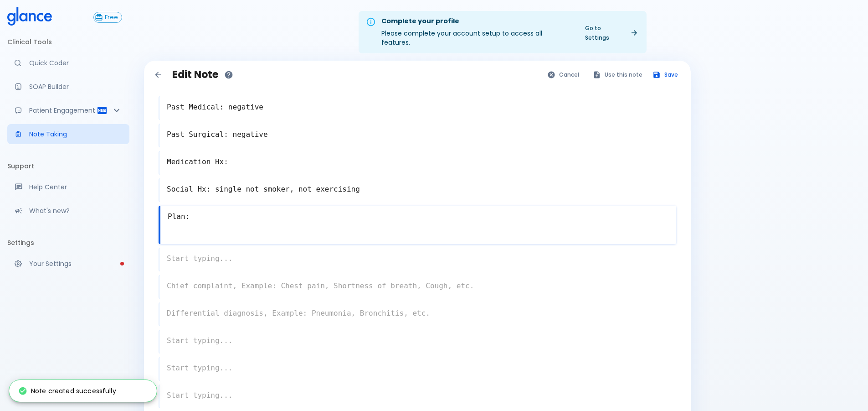 The height and width of the screenshot is (411, 868). What do you see at coordinates (76, 263) in the screenshot?
I see `p: Your Settings` at bounding box center [76, 263].